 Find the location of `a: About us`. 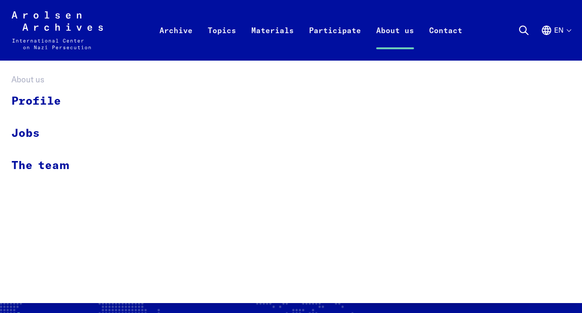

a: About us is located at coordinates (395, 42).